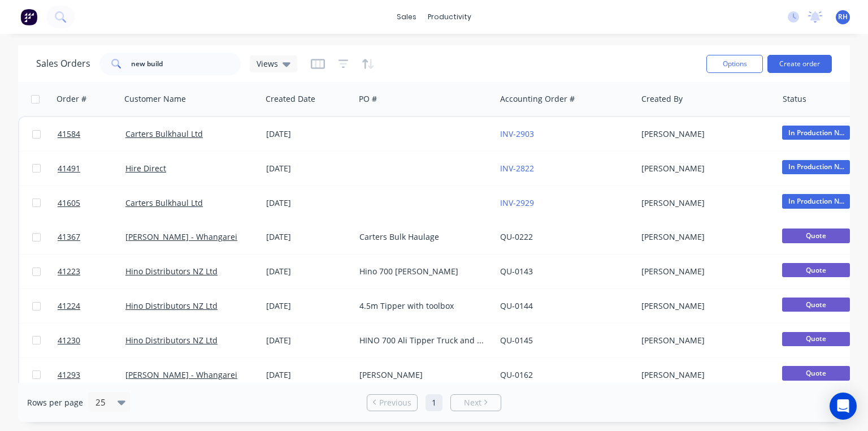  What do you see at coordinates (517, 168) in the screenshot?
I see `a: INV-2822` at bounding box center [517, 168].